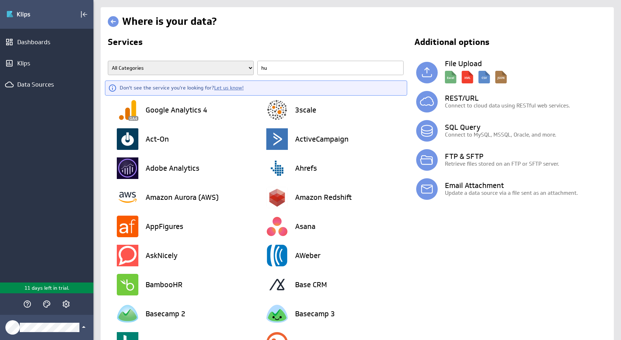 The width and height of the screenshot is (621, 340). What do you see at coordinates (525, 98) in the screenshot?
I see `h3: REST/URL` at bounding box center [525, 98].